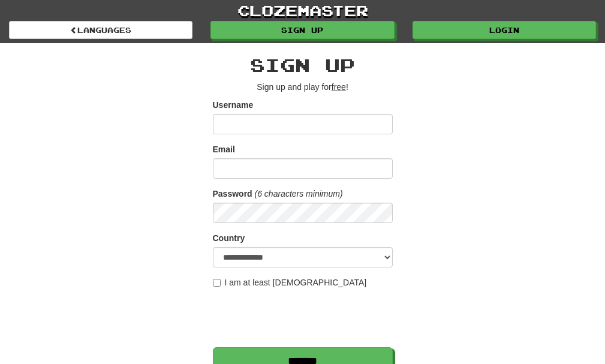  I want to click on a: Login, so click(504, 30).